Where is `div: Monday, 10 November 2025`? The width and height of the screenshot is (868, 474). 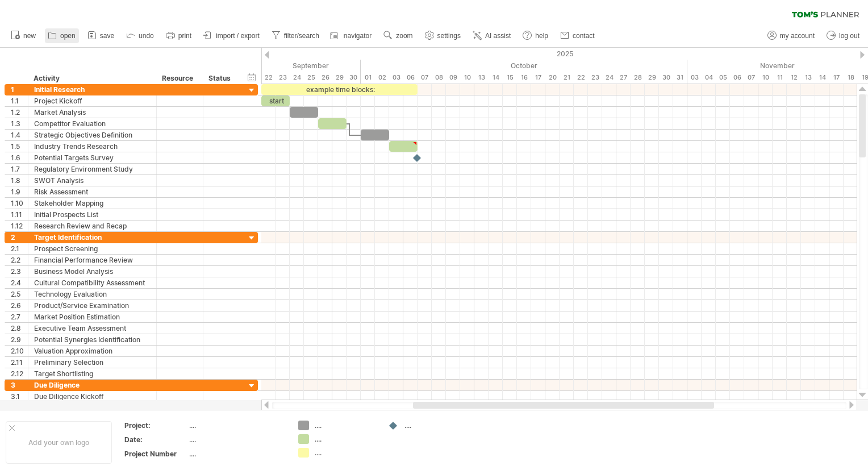 div: Monday, 10 November 2025 is located at coordinates (766, 77).